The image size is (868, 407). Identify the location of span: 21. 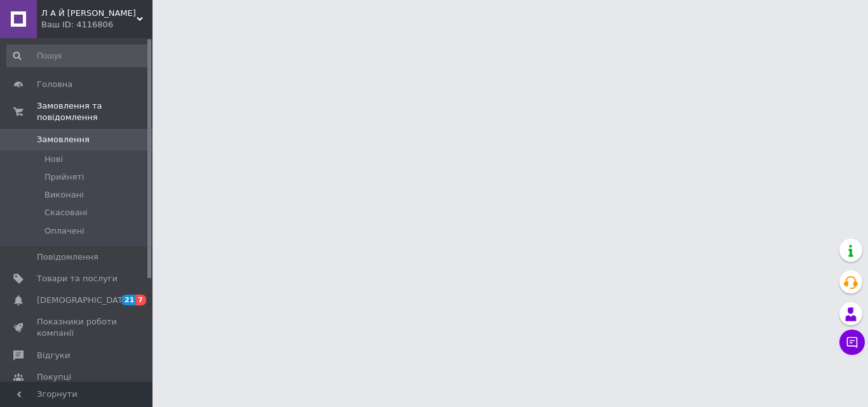
(128, 300).